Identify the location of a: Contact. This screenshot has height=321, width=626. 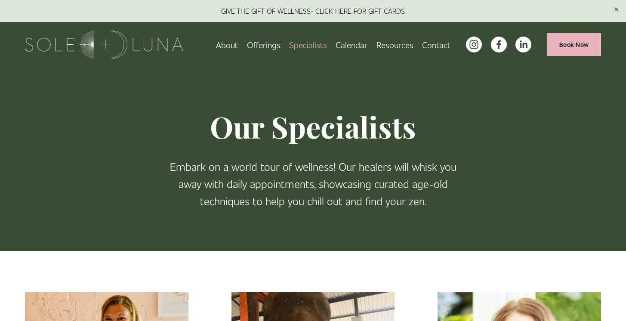
(436, 44).